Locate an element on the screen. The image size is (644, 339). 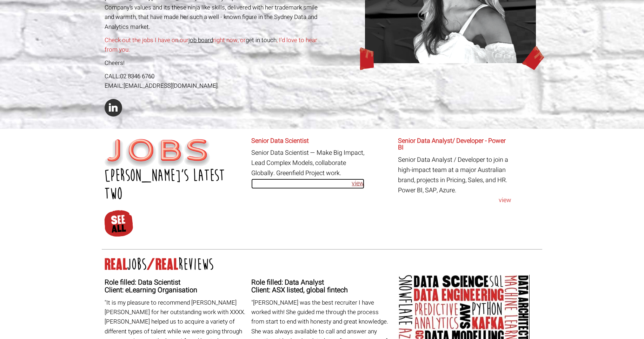
a: 02 8346 6760 is located at coordinates (137, 76).